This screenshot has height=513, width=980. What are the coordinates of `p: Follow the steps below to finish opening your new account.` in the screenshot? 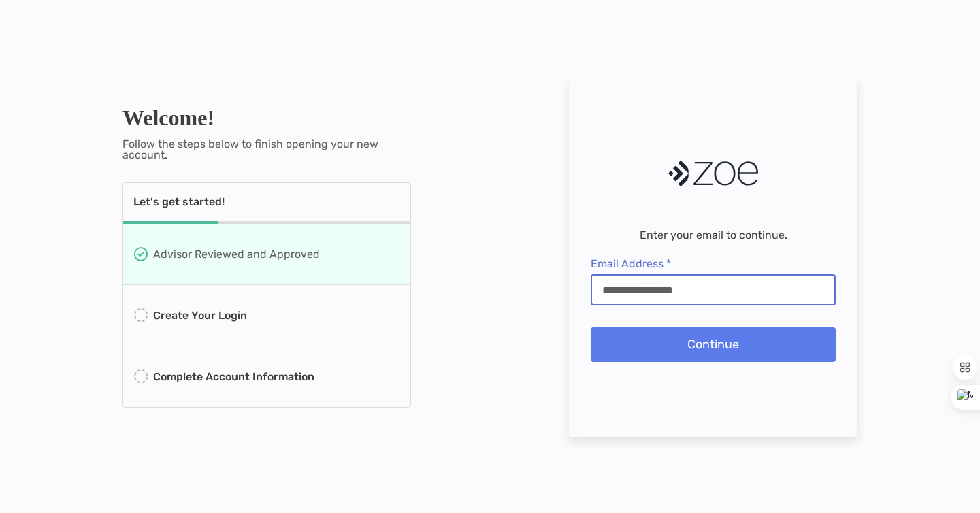 It's located at (266, 149).